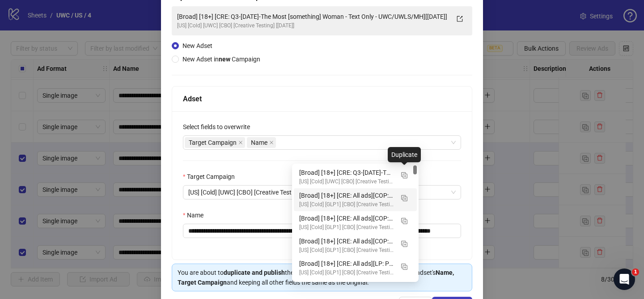 The height and width of the screenshot is (299, 644). Describe the element at coordinates (355, 267) in the screenshot. I see `div: [Broad] [18+] [CRE: All ads][LP: PDP][01 Sep 2025]` at that location.